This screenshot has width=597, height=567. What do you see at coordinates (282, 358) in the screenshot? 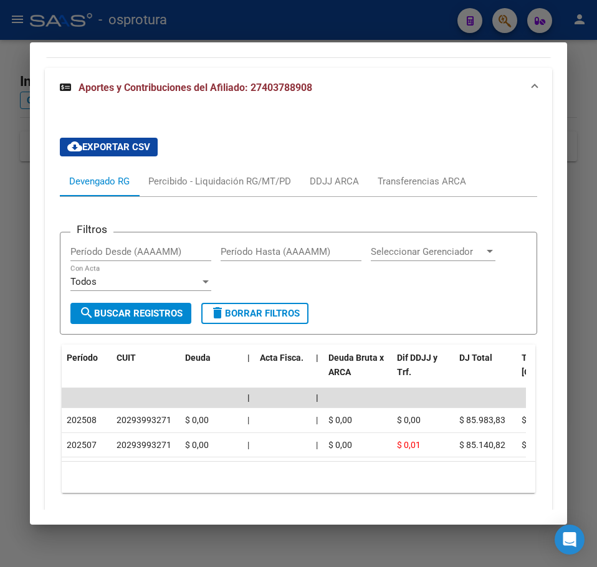
I see `span: Acta Fisca.` at bounding box center [282, 358].